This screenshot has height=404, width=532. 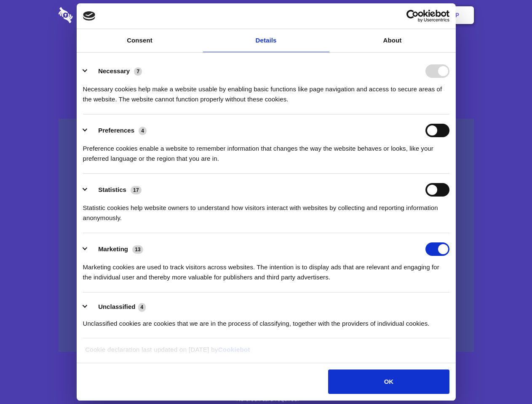 I want to click on span: 17, so click(x=136, y=190).